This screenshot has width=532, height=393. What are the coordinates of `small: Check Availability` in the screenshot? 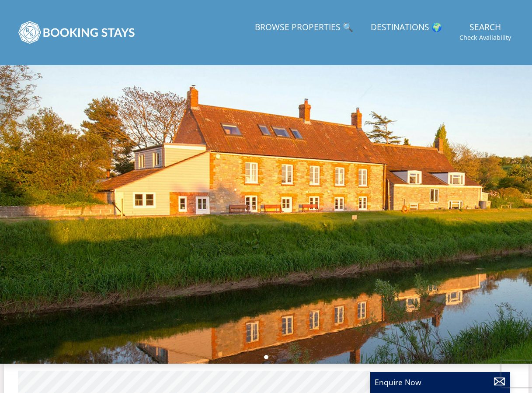 It's located at (486, 38).